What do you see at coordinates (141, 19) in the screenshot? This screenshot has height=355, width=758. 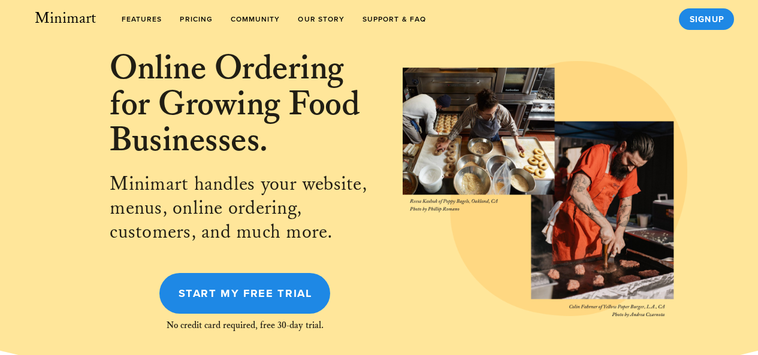 I see `span: features` at bounding box center [141, 19].